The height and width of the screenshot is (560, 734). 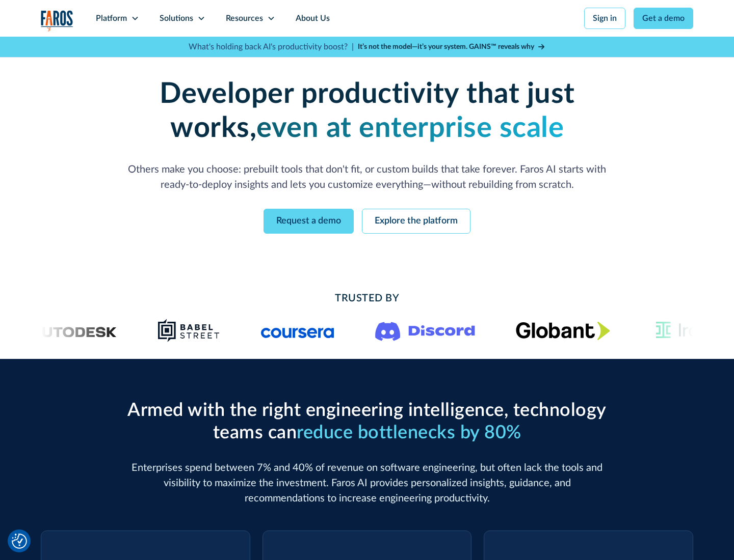 I want to click on div: Solutions, so click(x=177, y=18).